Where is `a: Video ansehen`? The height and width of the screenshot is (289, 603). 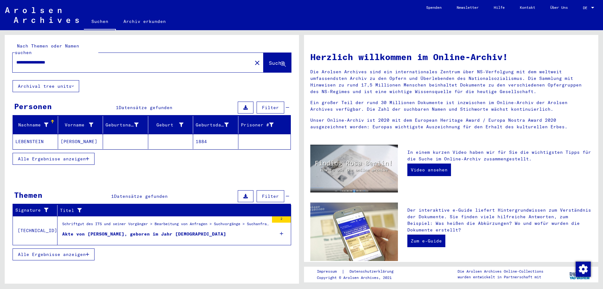 a: Video ansehen is located at coordinates (429, 170).